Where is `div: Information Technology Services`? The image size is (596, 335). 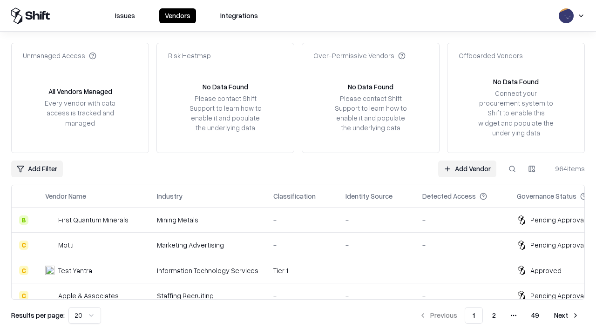 div: Information Technology Services is located at coordinates (208, 271).